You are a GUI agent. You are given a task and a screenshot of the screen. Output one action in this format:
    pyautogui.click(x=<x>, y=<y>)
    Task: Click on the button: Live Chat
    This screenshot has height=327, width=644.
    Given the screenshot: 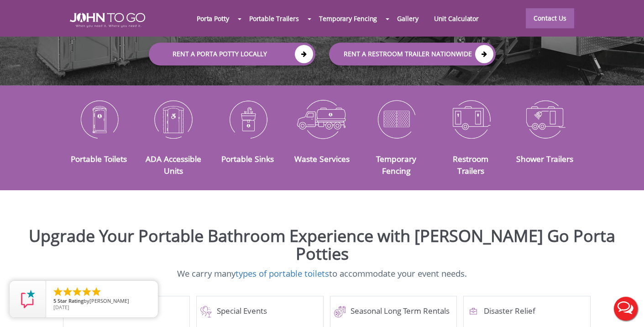 What is the action you would take?
    pyautogui.click(x=626, y=308)
    